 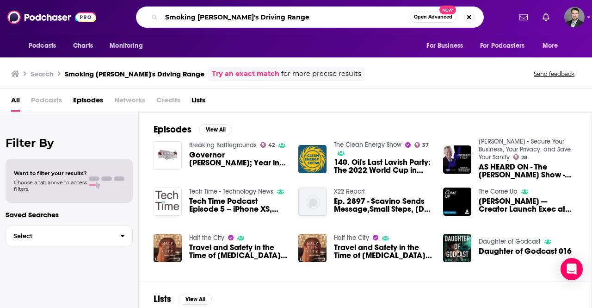 What do you see at coordinates (129, 102) in the screenshot?
I see `span: Networks` at bounding box center [129, 102].